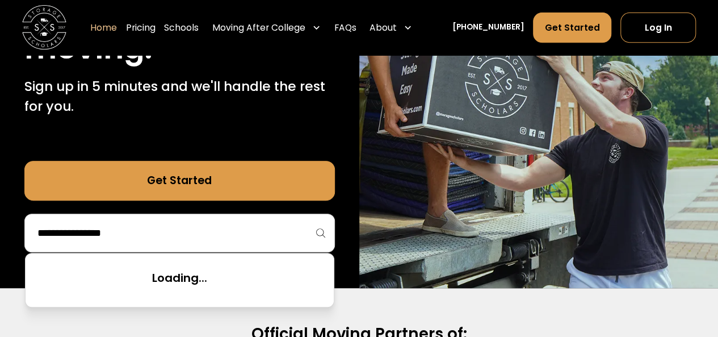 Image resolution: width=718 pixels, height=337 pixels. What do you see at coordinates (141, 28) in the screenshot?
I see `a: Pricing` at bounding box center [141, 28].